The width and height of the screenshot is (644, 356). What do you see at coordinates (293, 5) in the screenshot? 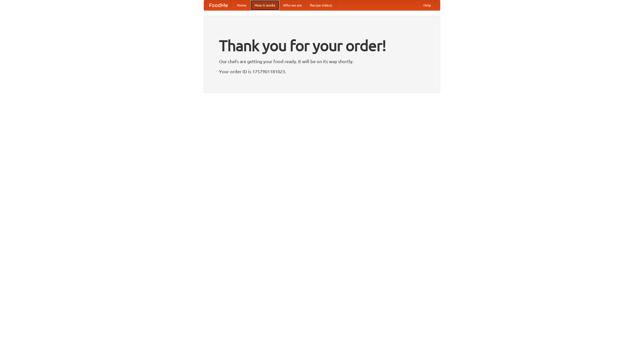
I see `a: Who we are` at bounding box center [293, 5].